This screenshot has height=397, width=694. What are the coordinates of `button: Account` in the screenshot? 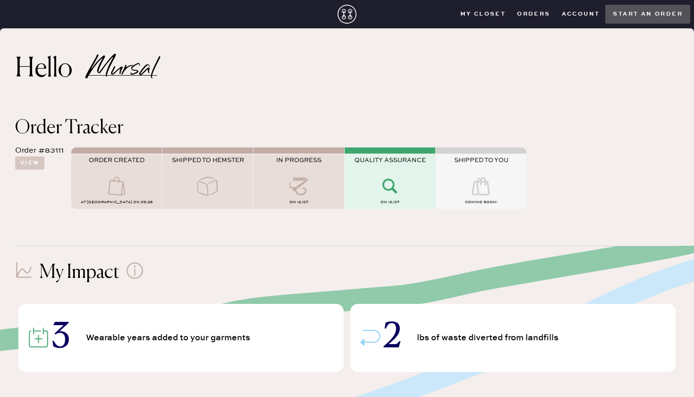 It's located at (581, 14).